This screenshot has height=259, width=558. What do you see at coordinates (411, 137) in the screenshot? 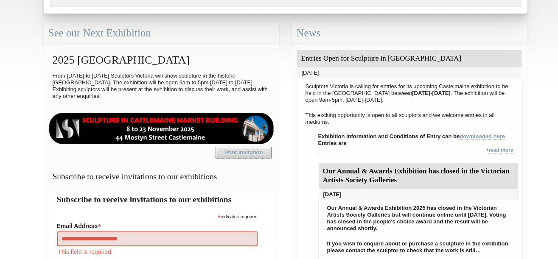
I see `strong: Exhibition information and Conditions of Entry can be` at bounding box center [411, 137].